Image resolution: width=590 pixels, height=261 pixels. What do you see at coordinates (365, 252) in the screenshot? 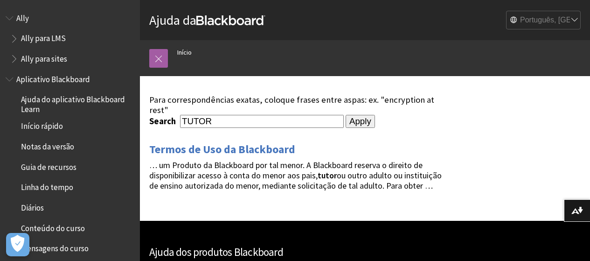
I see `h2: Ajuda dos produtos Blackboard` at bounding box center [365, 252].